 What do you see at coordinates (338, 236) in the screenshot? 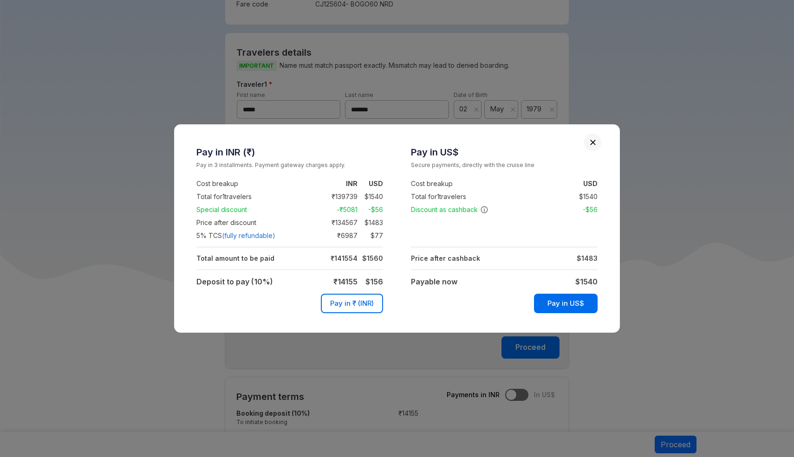
I see `td: ₹ 6987` at bounding box center [338, 236].